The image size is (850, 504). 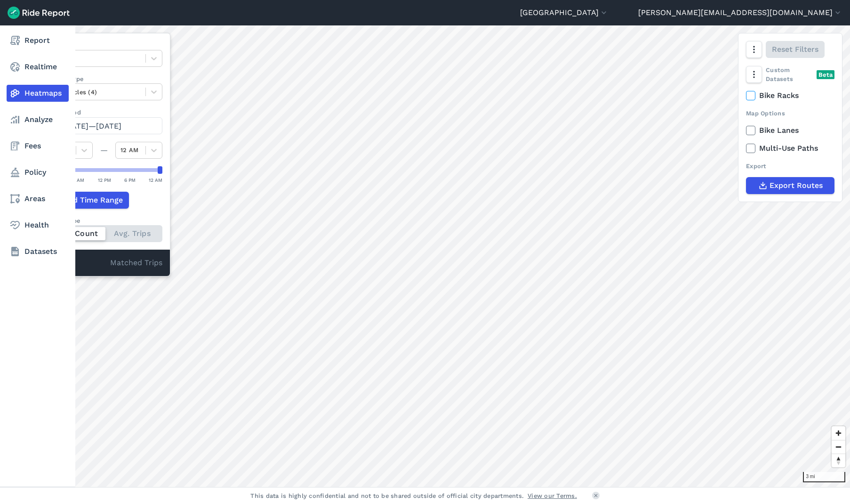 I want to click on span: Add Time Range, so click(x=93, y=200).